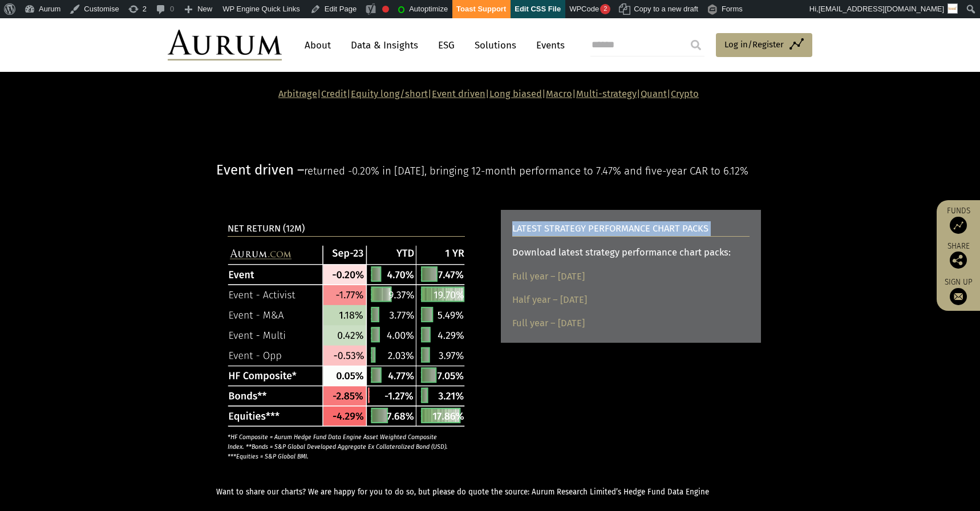 The height and width of the screenshot is (511, 980). Describe the element at coordinates (696, 45) in the screenshot. I see `input: Submit` at that location.